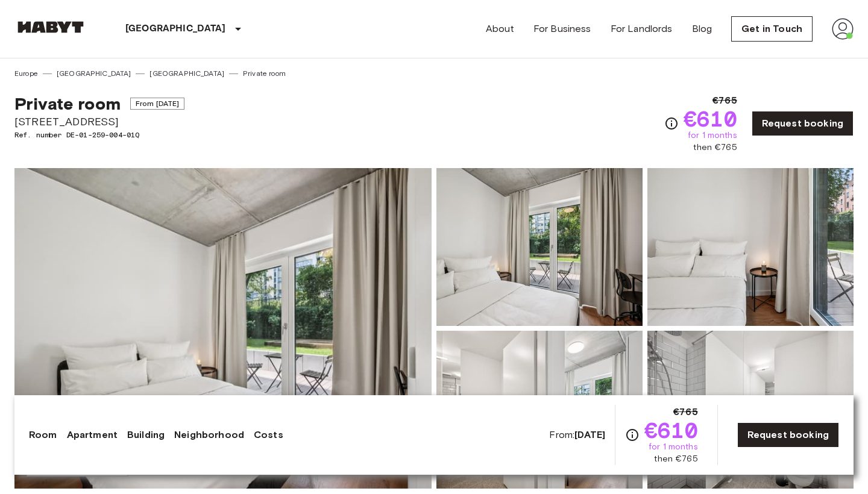 This screenshot has height=494, width=868. What do you see at coordinates (93, 435) in the screenshot?
I see `a: Apartment` at bounding box center [93, 435].